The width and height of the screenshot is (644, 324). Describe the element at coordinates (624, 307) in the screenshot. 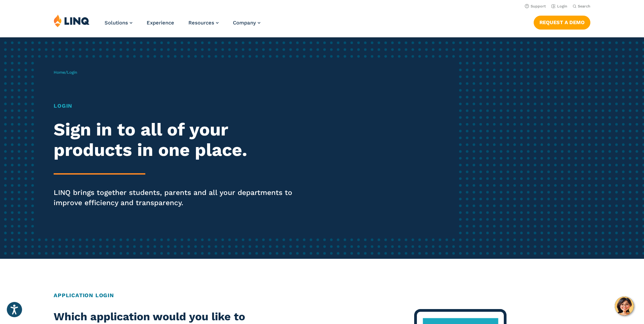

I see `button: Hello, have a question? Let’s chat.` at that location.